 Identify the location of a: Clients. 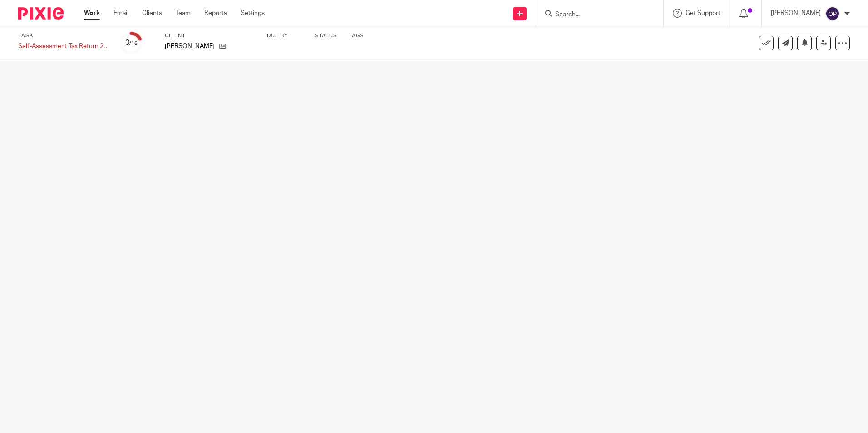
(152, 13).